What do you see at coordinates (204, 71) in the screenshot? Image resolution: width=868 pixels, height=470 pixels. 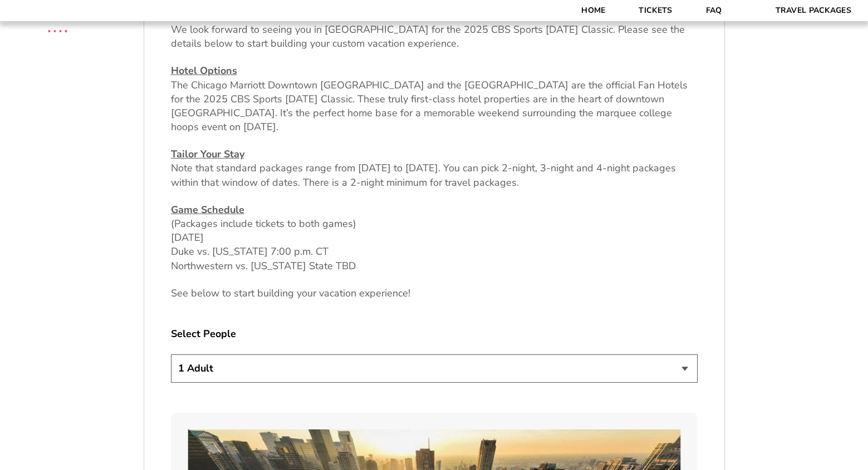 I see `u: Hotel Options` at bounding box center [204, 71].